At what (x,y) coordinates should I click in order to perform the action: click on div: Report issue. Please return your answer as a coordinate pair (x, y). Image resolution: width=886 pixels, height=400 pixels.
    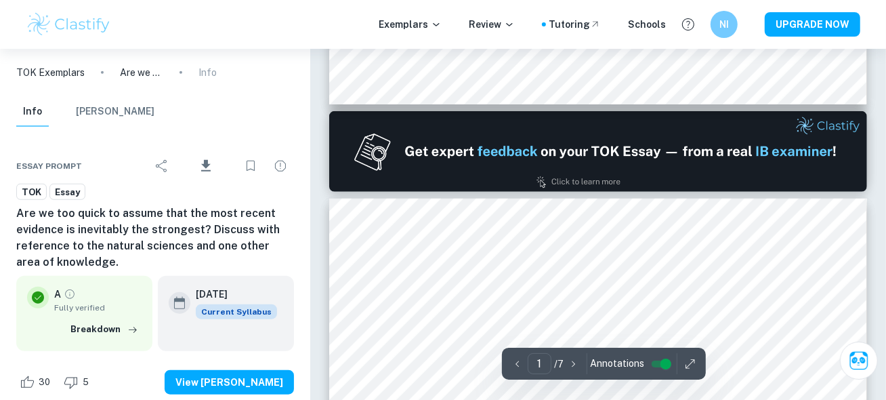
    Looking at the image, I should click on (280, 166).